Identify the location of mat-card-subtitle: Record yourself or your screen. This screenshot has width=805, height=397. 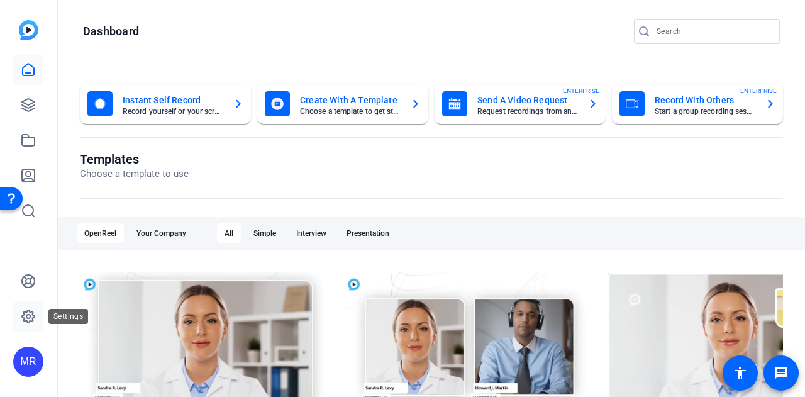
(173, 111).